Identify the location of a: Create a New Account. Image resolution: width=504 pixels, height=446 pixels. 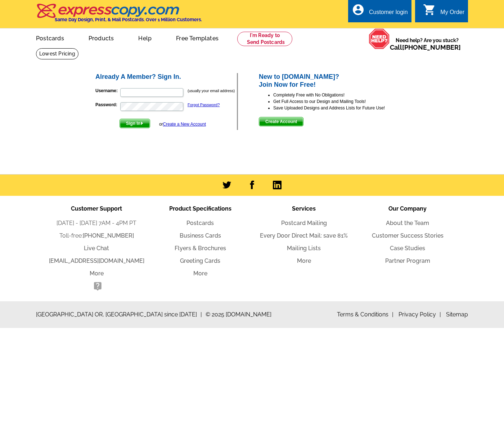
(184, 124).